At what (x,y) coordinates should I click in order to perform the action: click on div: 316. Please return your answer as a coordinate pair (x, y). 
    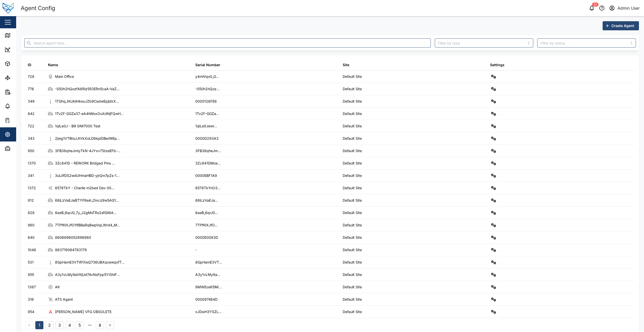
    Looking at the image, I should click on (31, 300).